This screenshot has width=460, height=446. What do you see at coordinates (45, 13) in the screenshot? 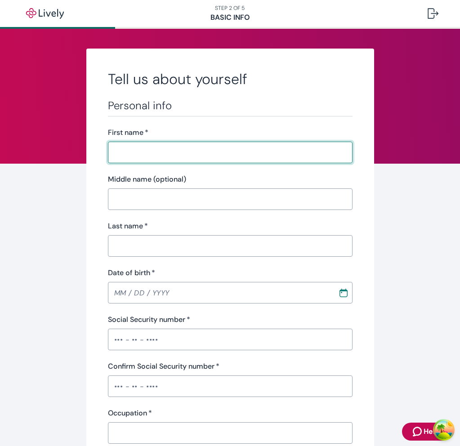
I see `img: Lively` at bounding box center [45, 13].